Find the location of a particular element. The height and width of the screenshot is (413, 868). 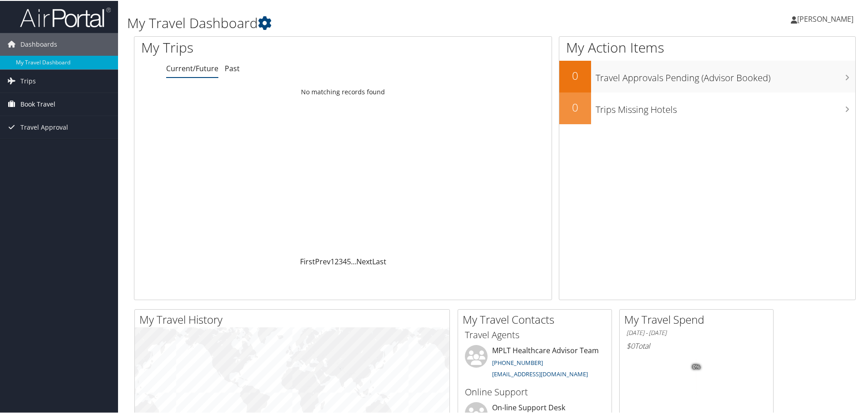

h3: Online Support is located at coordinates (535, 392).